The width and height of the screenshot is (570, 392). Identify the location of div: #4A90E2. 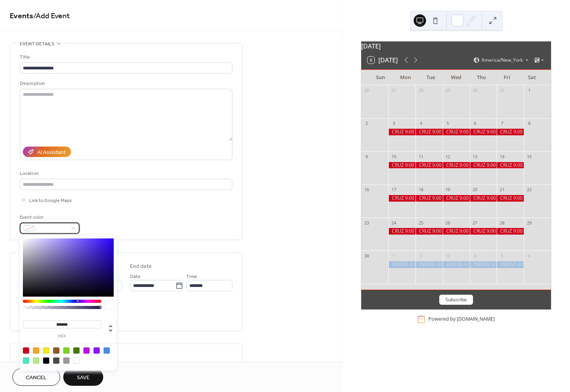
(107, 350).